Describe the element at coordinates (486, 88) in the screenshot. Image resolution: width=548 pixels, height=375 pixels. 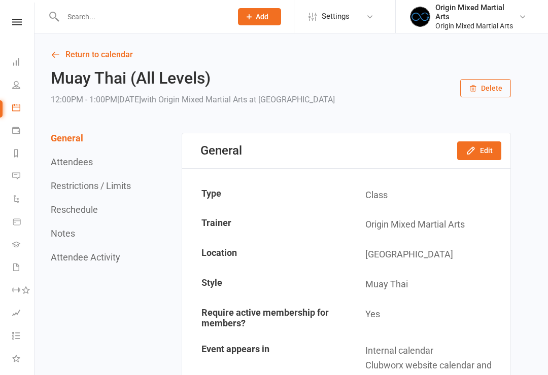
I see `button: Delete` at that location.